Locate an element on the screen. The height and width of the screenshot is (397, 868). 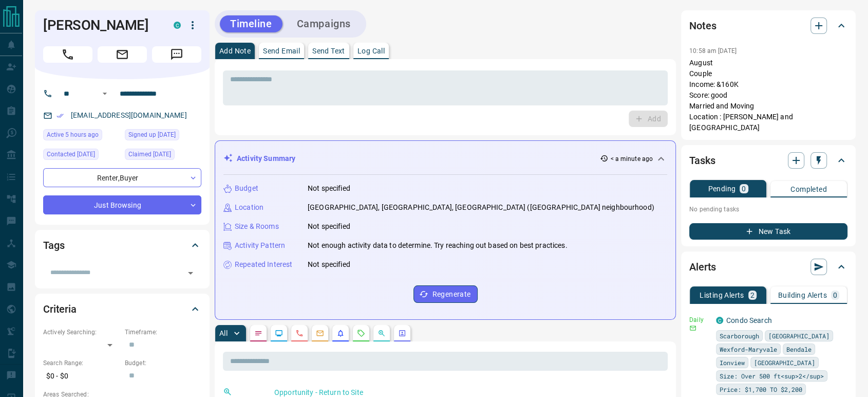
p: Pending is located at coordinates (721, 189).